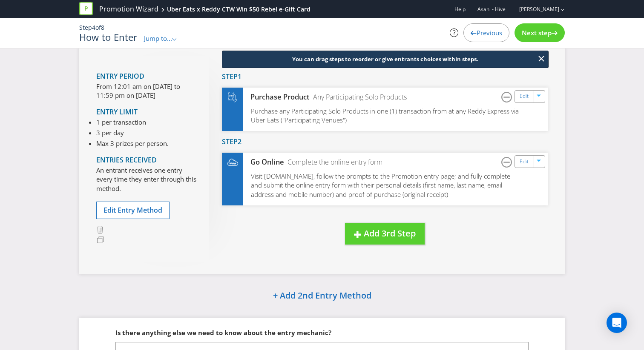  I want to click on span: Edit Entry Method, so click(133, 210).